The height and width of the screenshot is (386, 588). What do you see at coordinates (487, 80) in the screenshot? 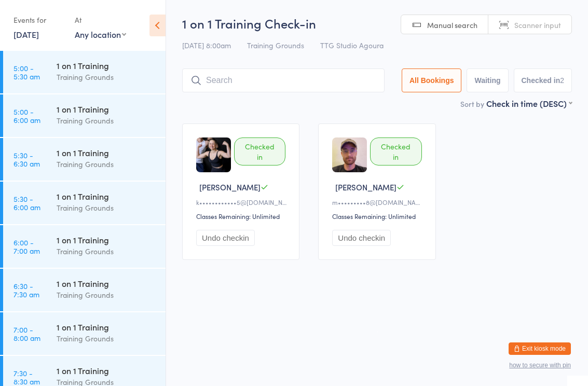
I see `button: Waiting` at bounding box center [487, 80].